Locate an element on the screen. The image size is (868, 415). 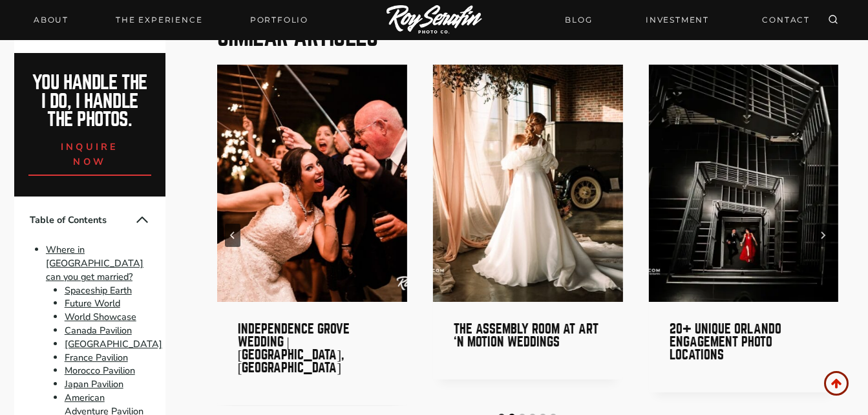
a: World Showcase is located at coordinates (100, 317).